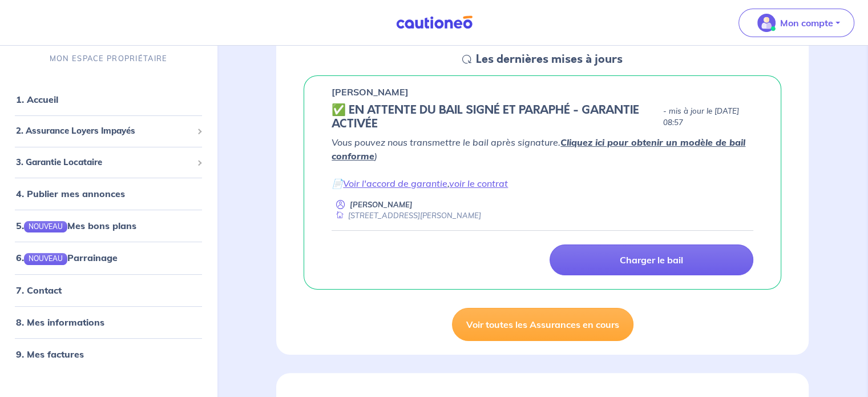 This screenshot has height=397, width=868. What do you see at coordinates (549, 59) in the screenshot?
I see `h5: Les dernières mises à jours` at bounding box center [549, 59].